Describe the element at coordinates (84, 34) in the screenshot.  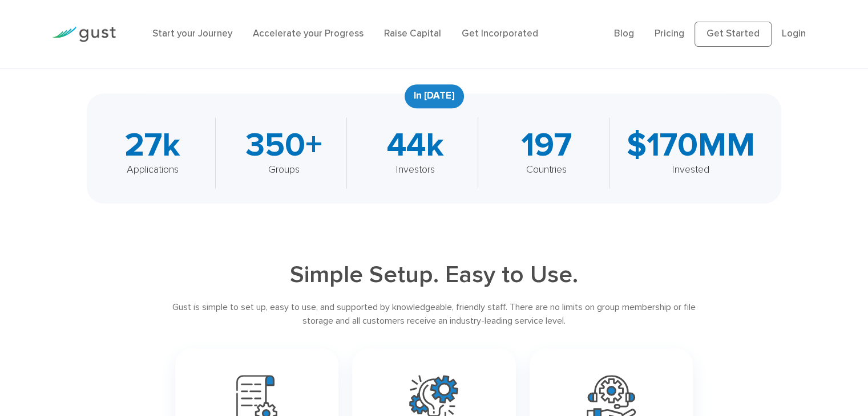
I see `img: Gust Logo` at that location.